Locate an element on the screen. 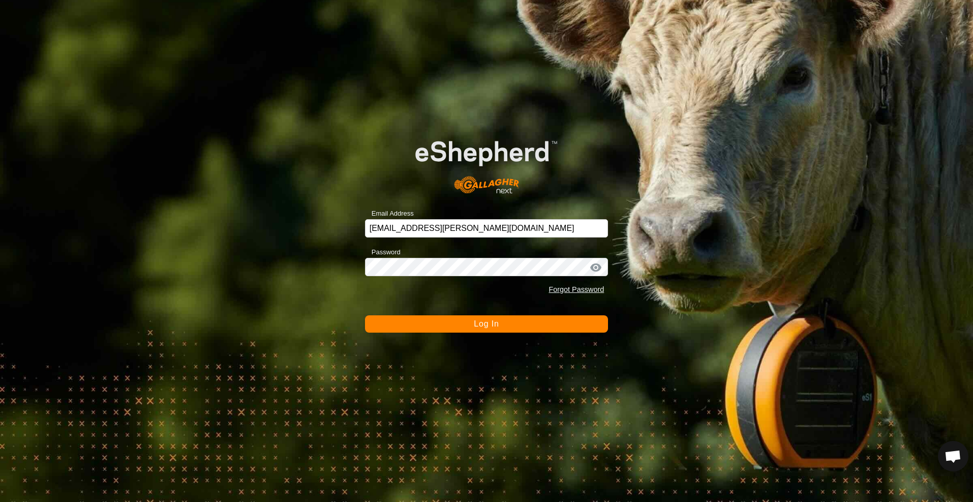 This screenshot has height=502, width=973. input: Email Address is located at coordinates (486, 228).